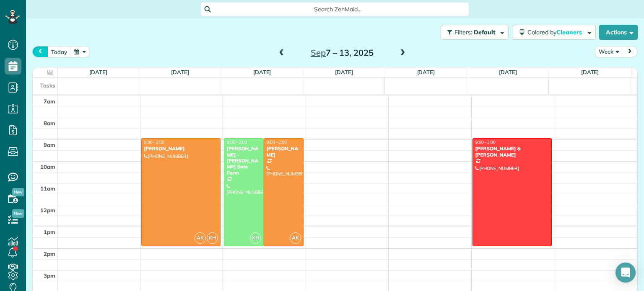 Image resolution: width=644 pixels, height=291 pixels. I want to click on span: 2pm, so click(50, 254).